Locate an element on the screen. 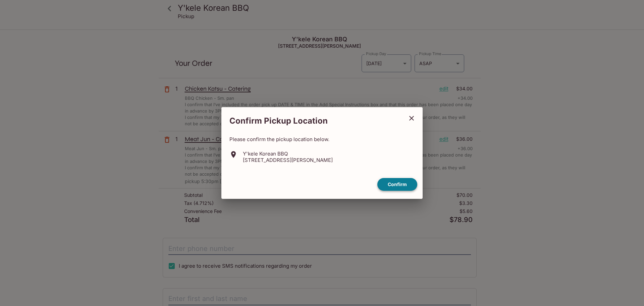  button: confirm is located at coordinates (397, 184).